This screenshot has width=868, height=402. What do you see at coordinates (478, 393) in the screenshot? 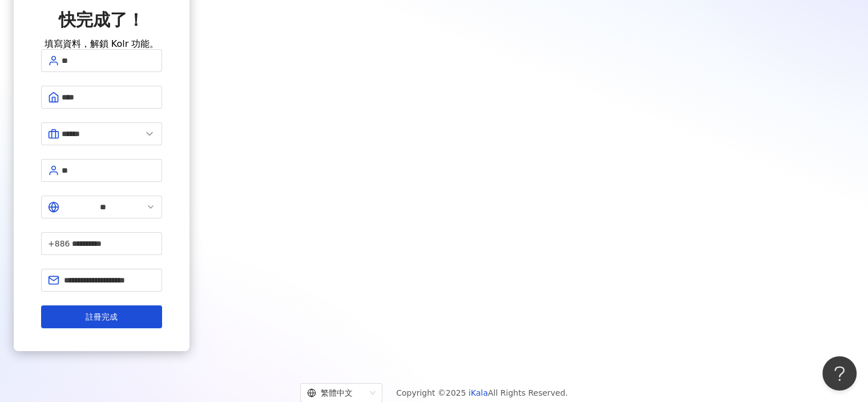
I see `a: iKala` at bounding box center [478, 393].